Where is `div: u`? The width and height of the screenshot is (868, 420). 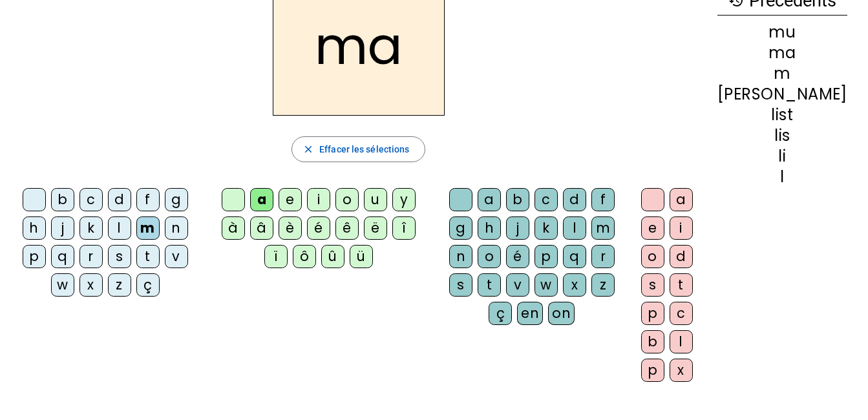
div: u is located at coordinates (376, 200).